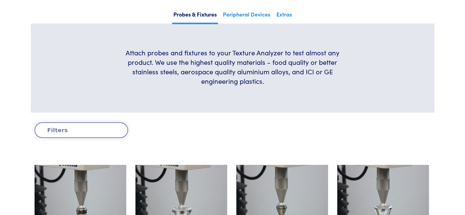 The image size is (465, 215). Describe the element at coordinates (81, 130) in the screenshot. I see `button: Filters` at that location.